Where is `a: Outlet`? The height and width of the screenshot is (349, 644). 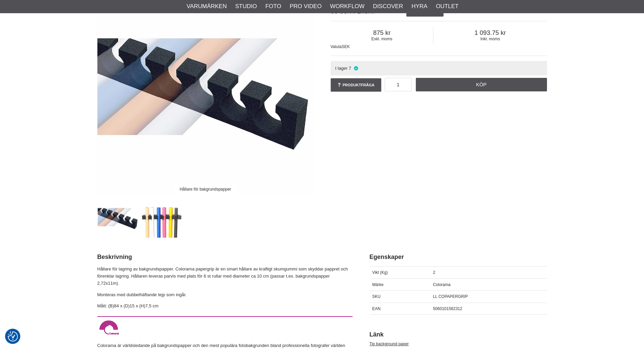 a: Outlet is located at coordinates (447, 6).